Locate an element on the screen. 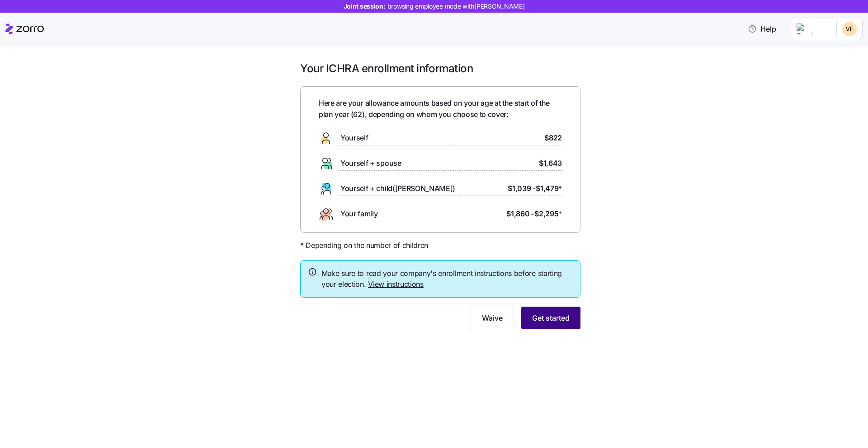 The height and width of the screenshot is (448, 868). button: Get started is located at coordinates (551, 318).